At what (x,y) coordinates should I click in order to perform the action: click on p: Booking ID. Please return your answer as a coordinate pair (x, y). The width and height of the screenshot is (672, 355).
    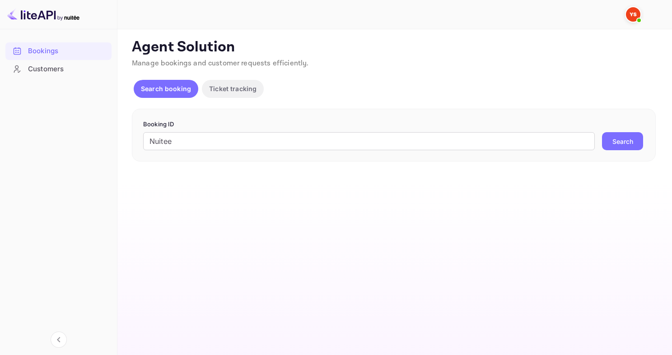
    Looking at the image, I should click on (394, 125).